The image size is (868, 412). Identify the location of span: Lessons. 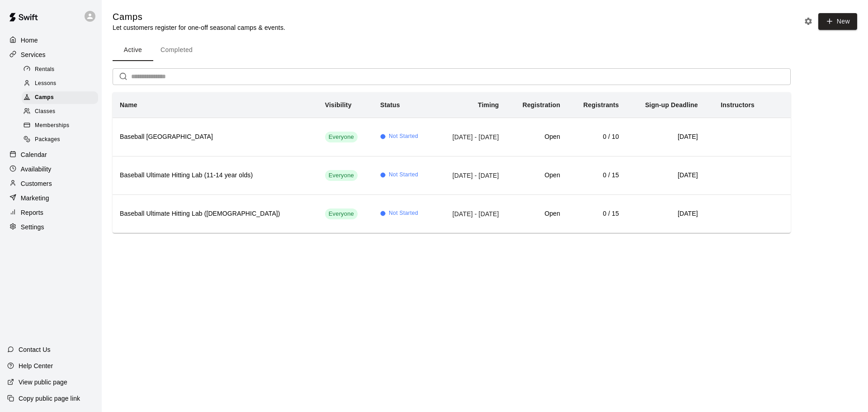
(46, 84).